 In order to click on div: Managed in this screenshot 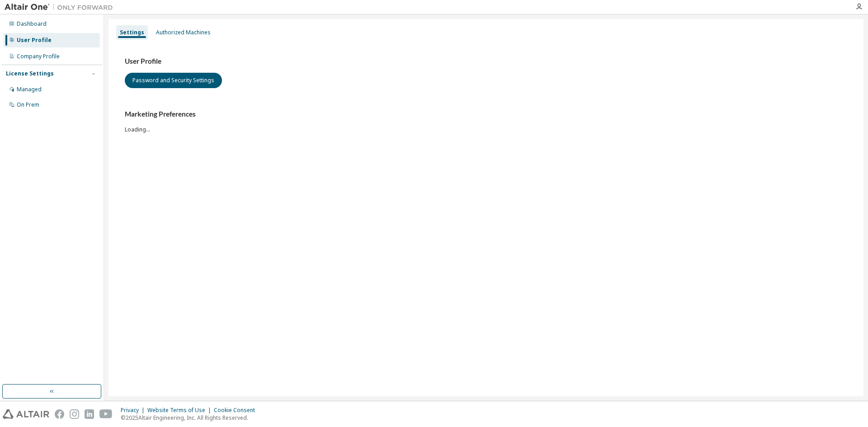, I will do `click(29, 90)`.